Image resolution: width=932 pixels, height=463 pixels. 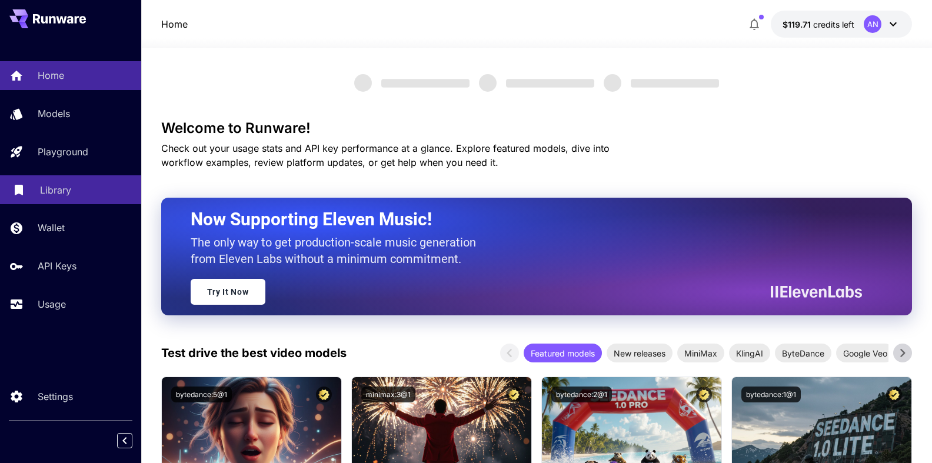 I want to click on button: minimax:3@1, so click(x=388, y=394).